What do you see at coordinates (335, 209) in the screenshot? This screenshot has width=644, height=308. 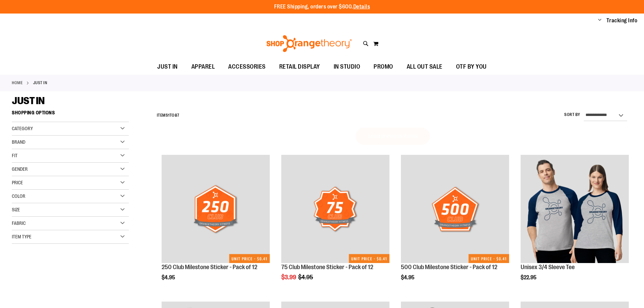 I see `img: 75 Club Milestone Sticker - Pack of 12` at bounding box center [335, 209].